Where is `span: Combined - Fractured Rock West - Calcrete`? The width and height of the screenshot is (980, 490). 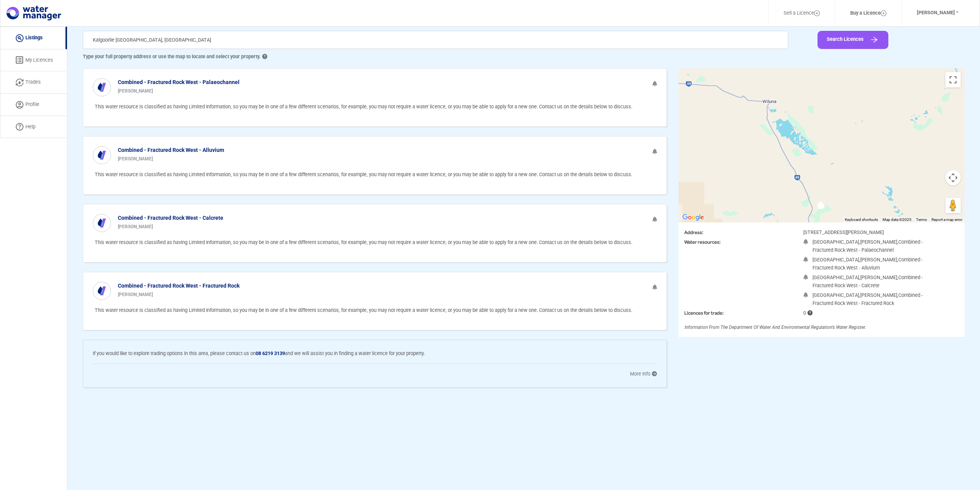
span: Combined - Fractured Rock West - Calcrete is located at coordinates (868, 281).